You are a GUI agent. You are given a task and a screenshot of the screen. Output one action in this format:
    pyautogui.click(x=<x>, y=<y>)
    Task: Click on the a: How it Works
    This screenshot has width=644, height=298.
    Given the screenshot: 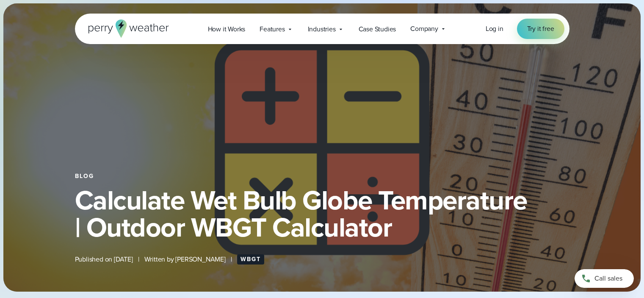 What is the action you would take?
    pyautogui.click(x=226, y=29)
    